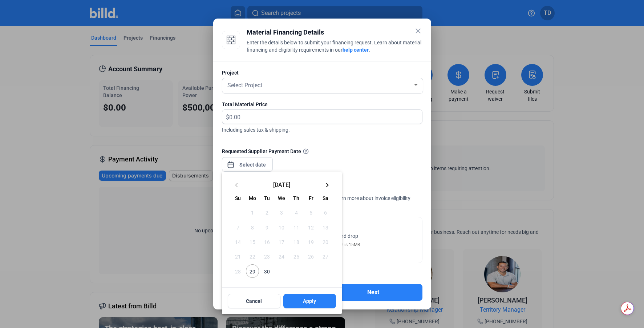  I want to click on span: 29, so click(253, 271).